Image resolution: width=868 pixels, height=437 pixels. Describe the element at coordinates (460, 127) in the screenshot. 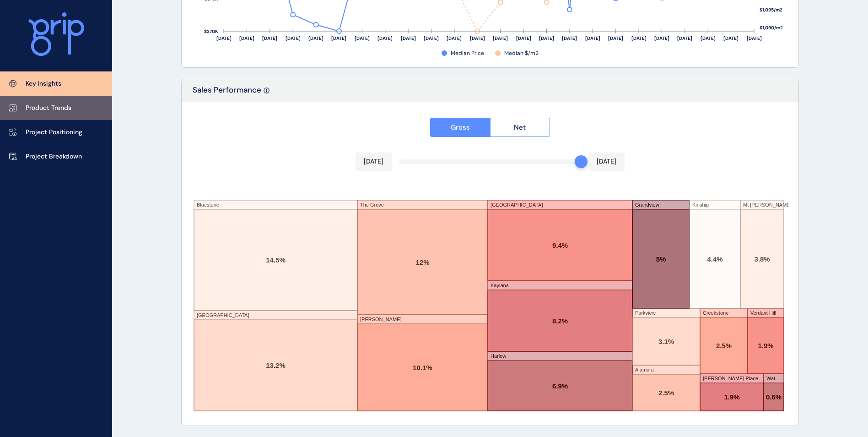

I see `button: Gross` at that location.